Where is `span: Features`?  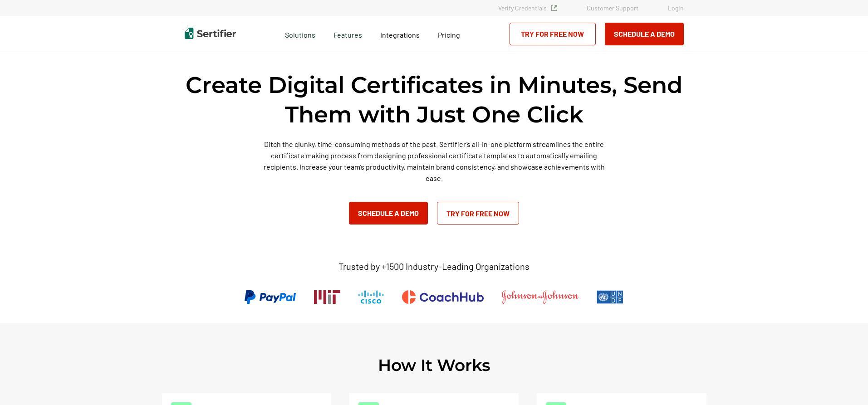 span: Features is located at coordinates (348, 34).